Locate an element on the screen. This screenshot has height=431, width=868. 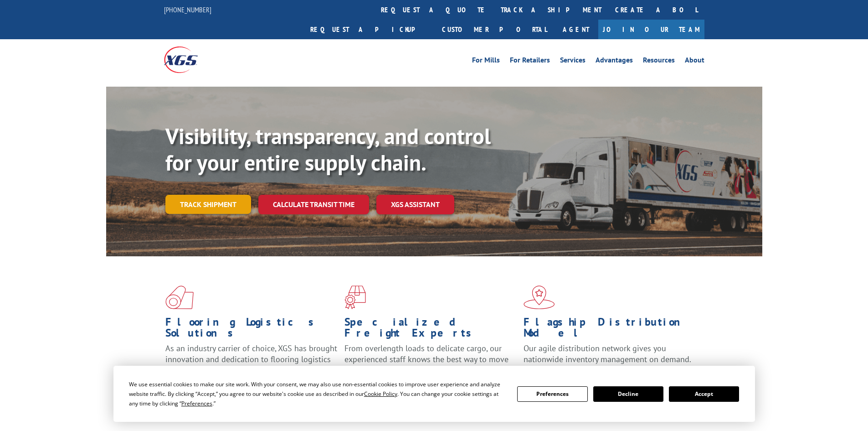
div: We use essential cookies to make our site work. With your consent, we may also use non-essential ... is located at coordinates (318, 393).